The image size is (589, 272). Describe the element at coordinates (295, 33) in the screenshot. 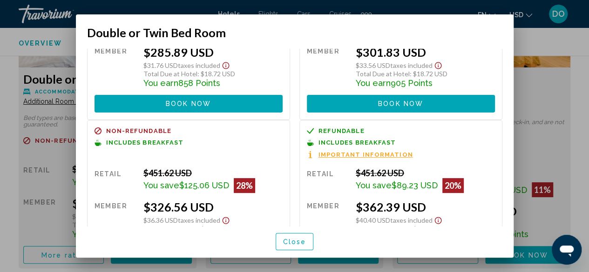

I see `h3: Double or Twin Bed Room` at that location.